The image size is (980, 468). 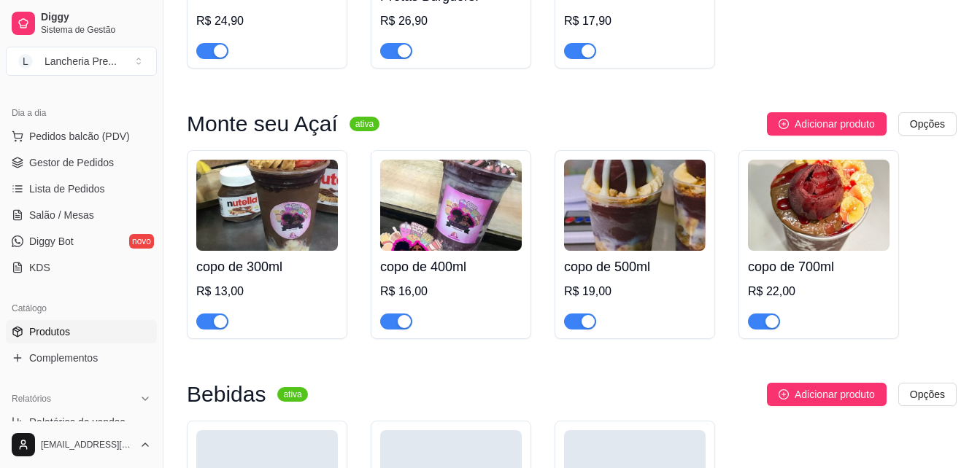 What do you see at coordinates (635, 292) in the screenshot?
I see `div: R$ 19,00` at bounding box center [635, 292].